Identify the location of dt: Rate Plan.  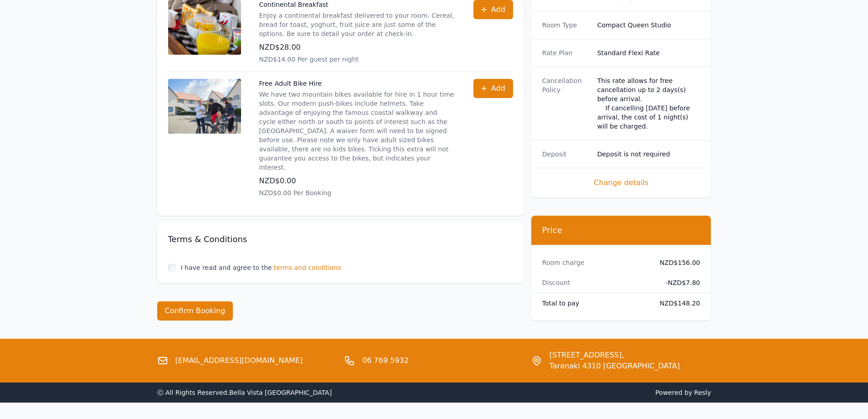
(566, 53).